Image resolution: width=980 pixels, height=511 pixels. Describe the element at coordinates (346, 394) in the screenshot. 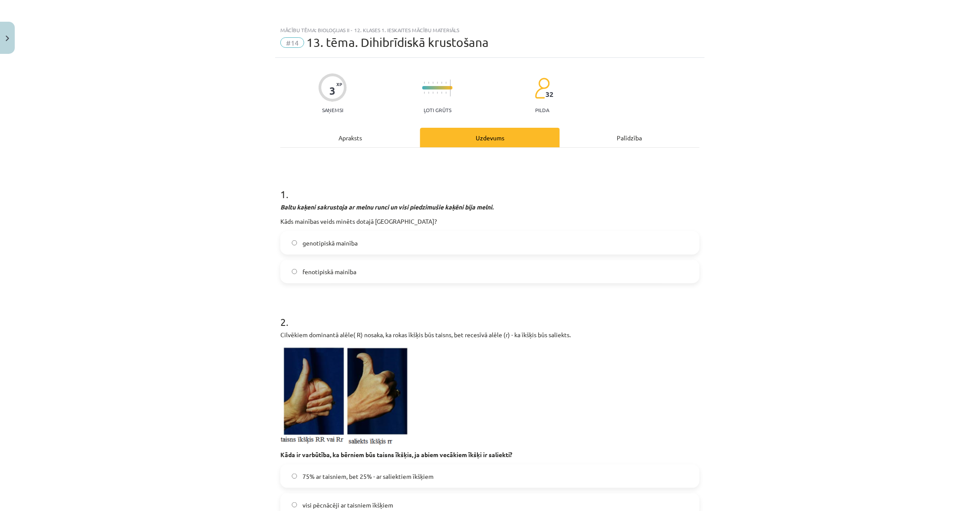

I see `img: A close-up of a hand Description automatically generated` at that location.